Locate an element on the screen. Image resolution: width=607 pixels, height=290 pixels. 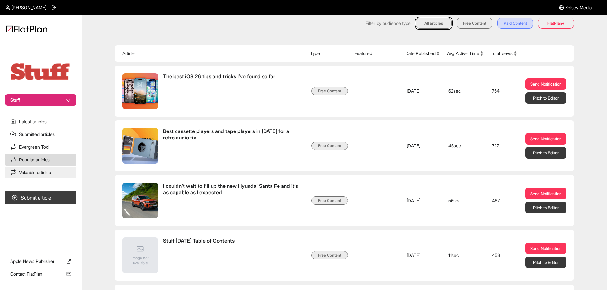
button: Avg Active Time is located at coordinates (465, 54).